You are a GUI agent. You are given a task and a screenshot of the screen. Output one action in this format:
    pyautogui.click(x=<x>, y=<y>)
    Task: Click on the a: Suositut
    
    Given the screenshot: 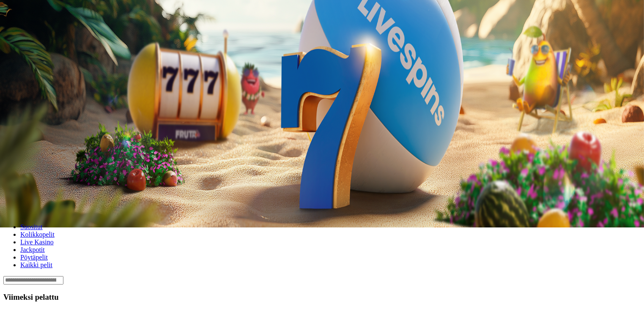 What is the action you would take?
    pyautogui.click(x=31, y=227)
    